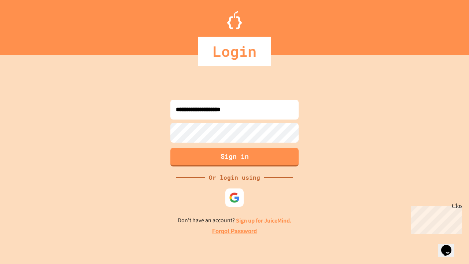 Image resolution: width=469 pixels, height=264 pixels. I want to click on button: Sign in, so click(234, 157).